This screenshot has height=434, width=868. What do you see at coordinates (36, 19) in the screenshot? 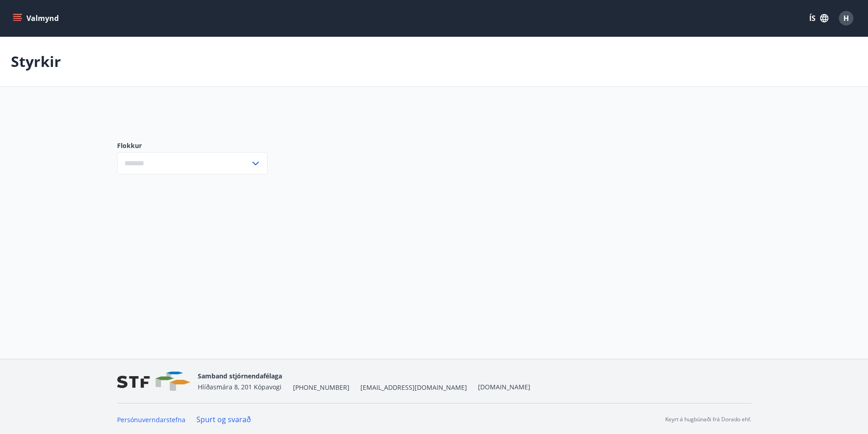
I see `button: menu` at bounding box center [36, 19].